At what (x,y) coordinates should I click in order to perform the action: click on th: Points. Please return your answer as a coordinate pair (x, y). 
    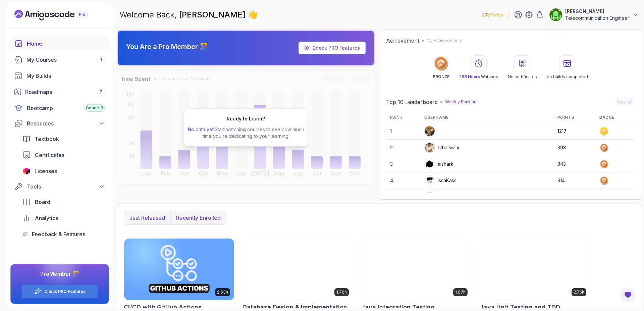
    Looking at the image, I should click on (574, 118).